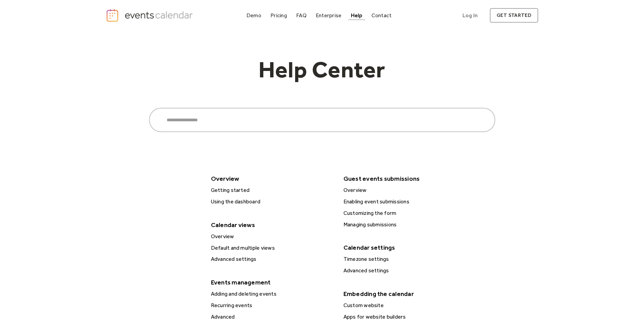 The image size is (644, 324). Describe the element at coordinates (301, 15) in the screenshot. I see `div: FAQ` at that location.